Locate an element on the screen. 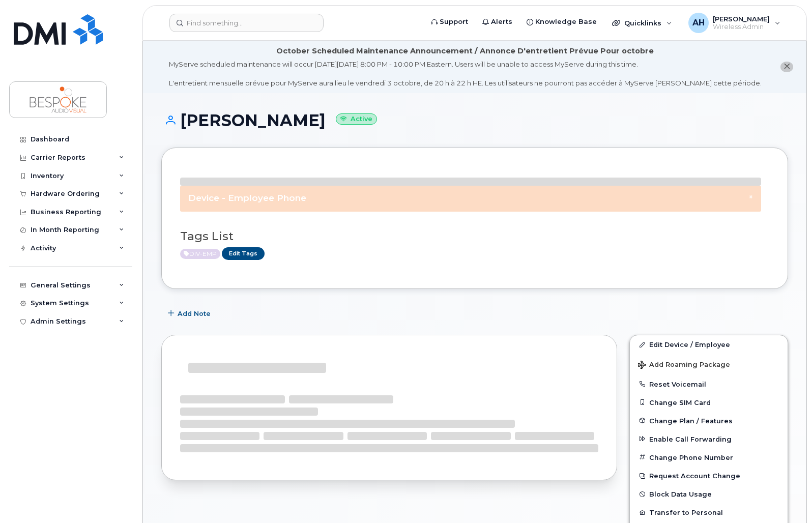 This screenshot has width=812, height=523. button: Transfer to Personal is located at coordinates (709, 512).